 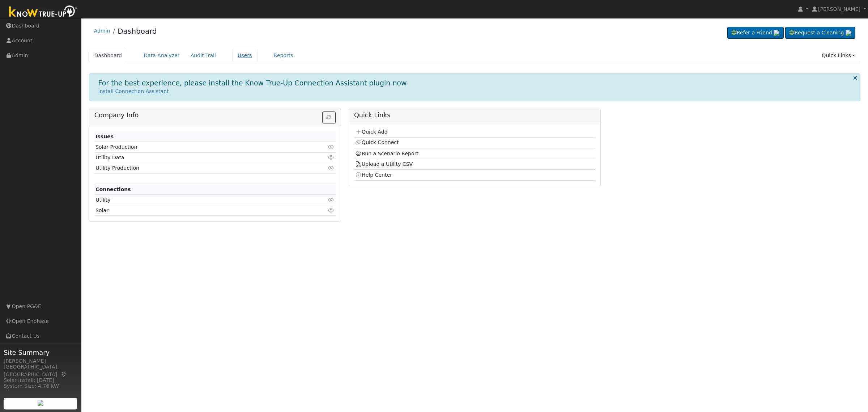 What do you see at coordinates (40, 386) in the screenshot?
I see `div: System Size: 4.76 kW` at bounding box center [40, 386].